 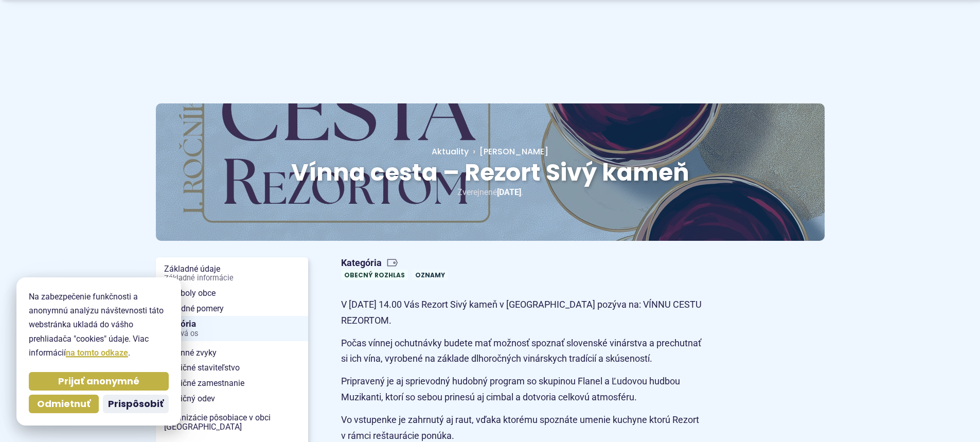 I want to click on p: Počas vínnej ochutnávky budete mať možnosť spoznať slovenské vinárstva a prechutnať si ich vína, ..., so click(x=524, y=351).